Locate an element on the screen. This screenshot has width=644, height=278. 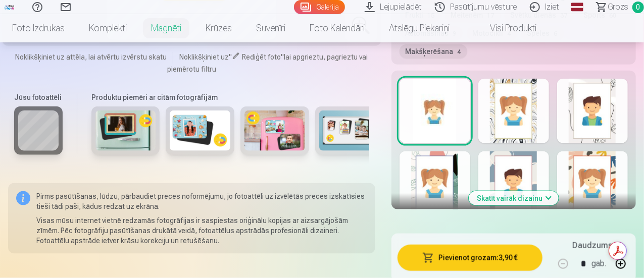
a: Foto kalendāri is located at coordinates (337, 28).